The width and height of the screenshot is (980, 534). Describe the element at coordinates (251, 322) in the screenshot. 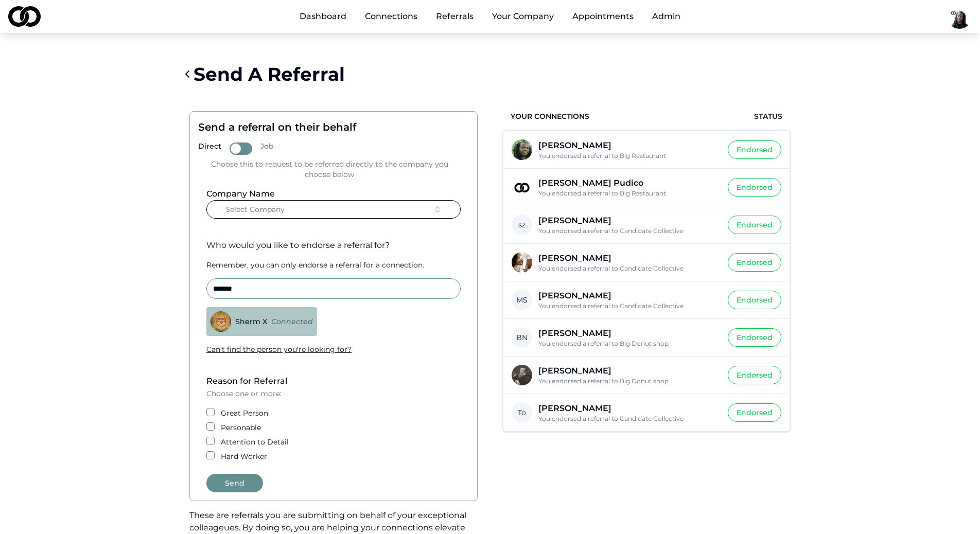

I see `div: Sherm X` at that location.